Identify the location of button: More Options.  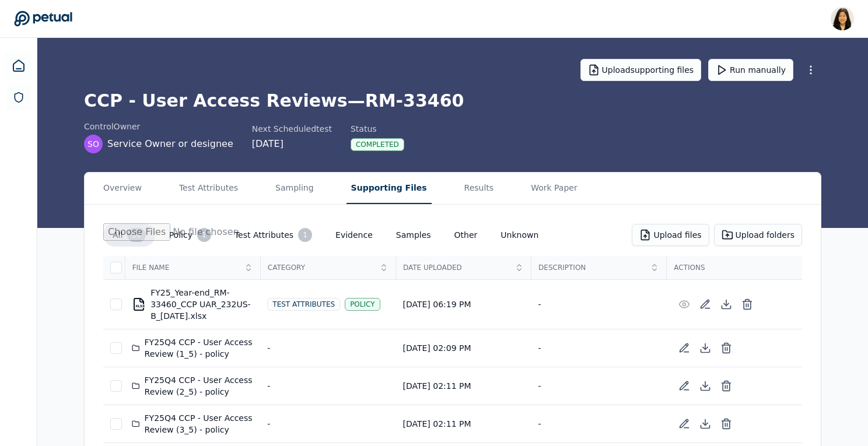
(810, 70).